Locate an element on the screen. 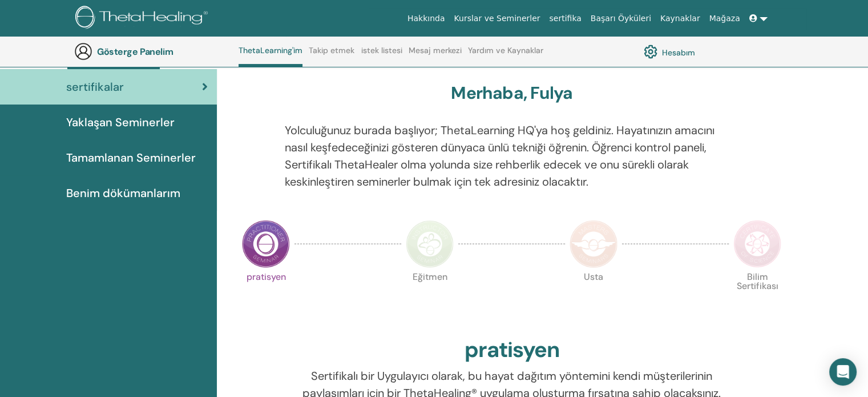 This screenshot has height=397, width=868. font: Tamamlanan Seminerler is located at coordinates (131, 158).